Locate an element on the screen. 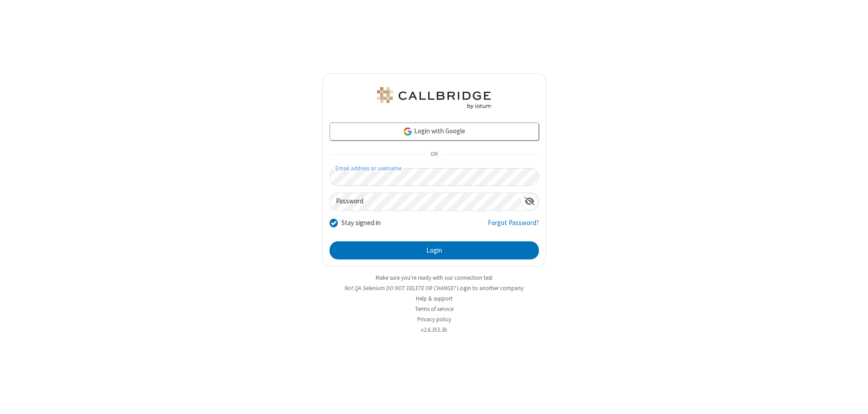 Image resolution: width=868 pixels, height=414 pixels. a: Login with Google is located at coordinates (434, 131).